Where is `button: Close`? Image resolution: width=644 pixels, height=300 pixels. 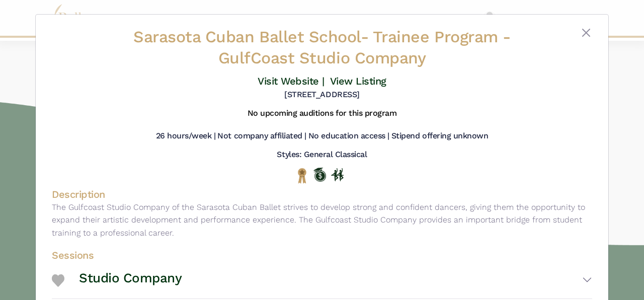 button: Close is located at coordinates (586, 33).